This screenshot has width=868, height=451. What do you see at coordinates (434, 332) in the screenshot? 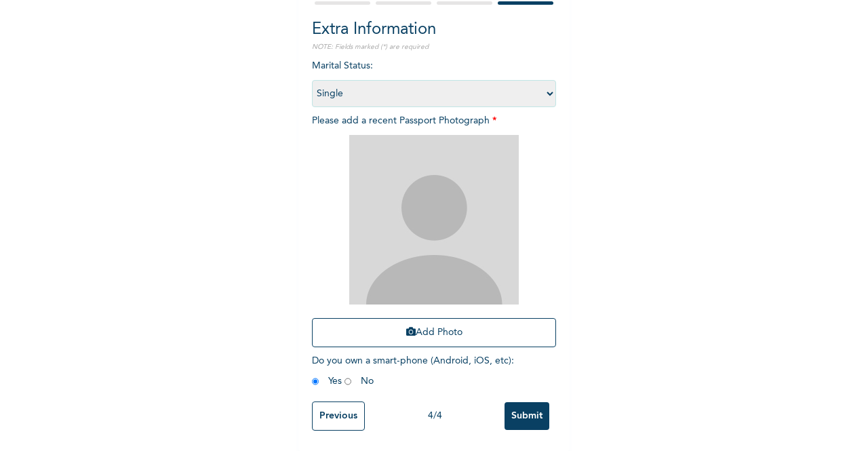
I see `button: Add Photo` at bounding box center [434, 332].